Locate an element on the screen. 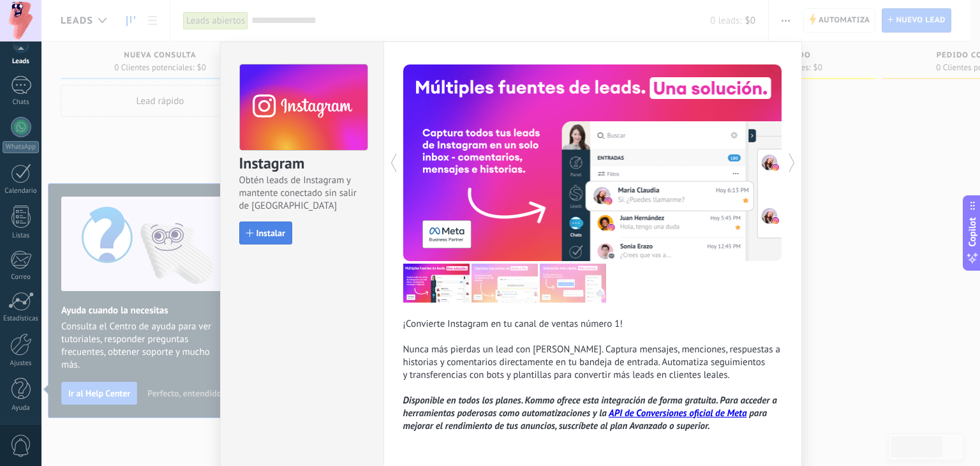 The height and width of the screenshot is (466, 980). div: Correo is located at coordinates (21, 277).